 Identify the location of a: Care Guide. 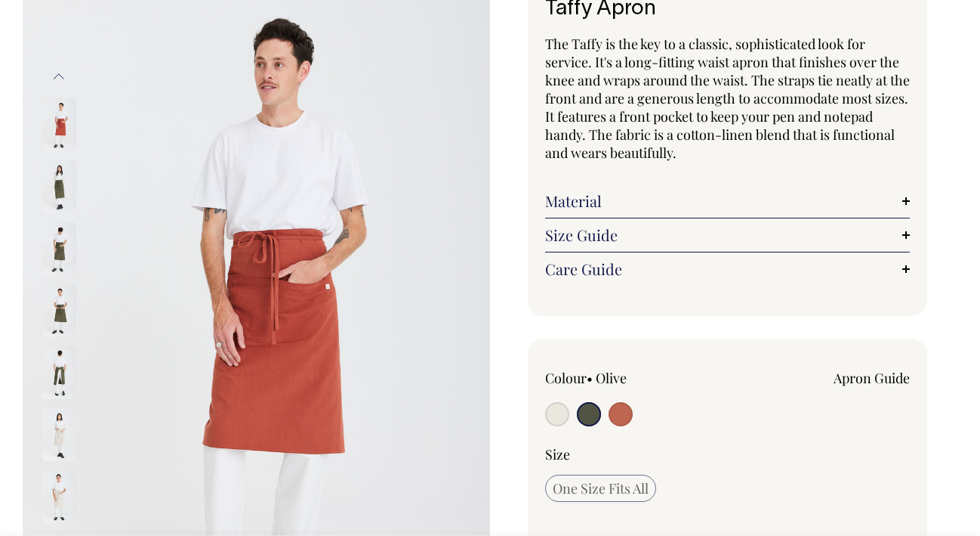
(727, 269).